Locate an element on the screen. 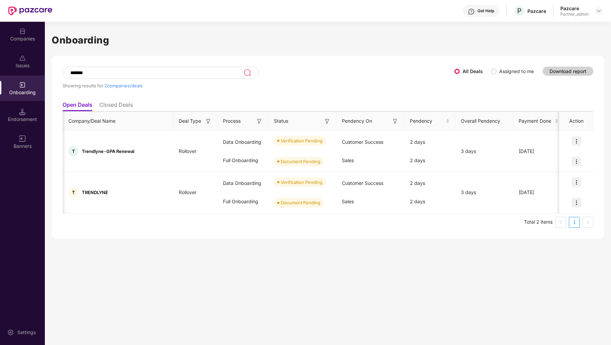  span: Pendency On is located at coordinates (357, 121).